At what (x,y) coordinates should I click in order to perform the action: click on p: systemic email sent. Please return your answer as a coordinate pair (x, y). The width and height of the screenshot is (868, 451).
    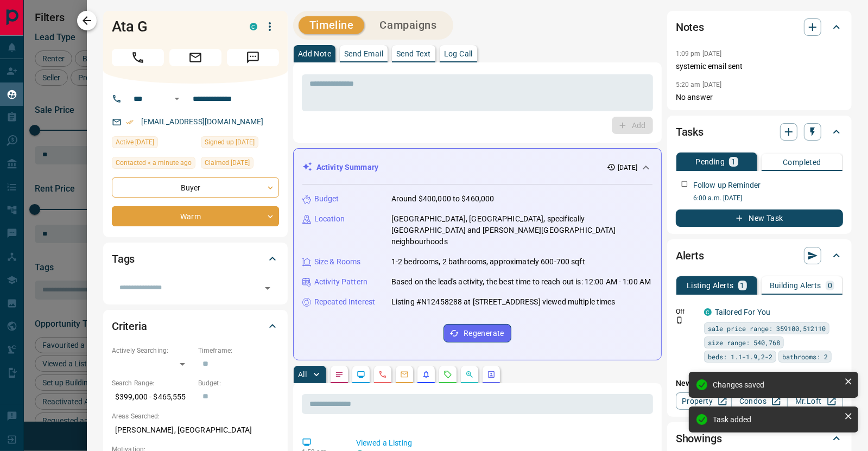
    Looking at the image, I should click on (760, 66).